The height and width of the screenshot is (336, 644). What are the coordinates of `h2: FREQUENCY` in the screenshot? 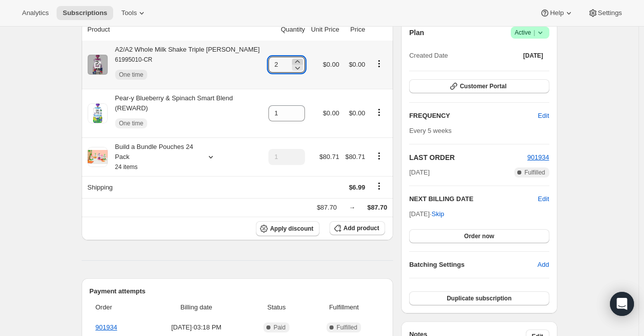 It's located at (474, 116).